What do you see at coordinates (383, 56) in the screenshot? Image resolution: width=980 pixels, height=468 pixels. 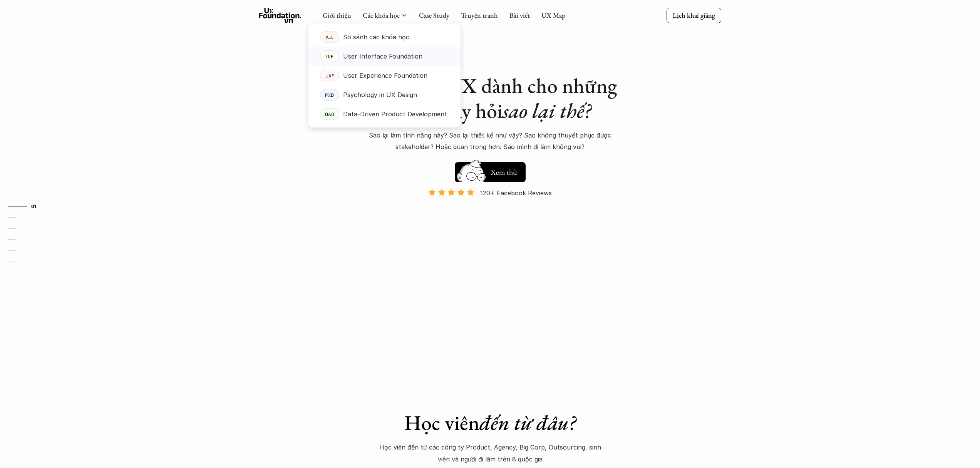 I see `p: User Interface Foundation` at bounding box center [383, 56].